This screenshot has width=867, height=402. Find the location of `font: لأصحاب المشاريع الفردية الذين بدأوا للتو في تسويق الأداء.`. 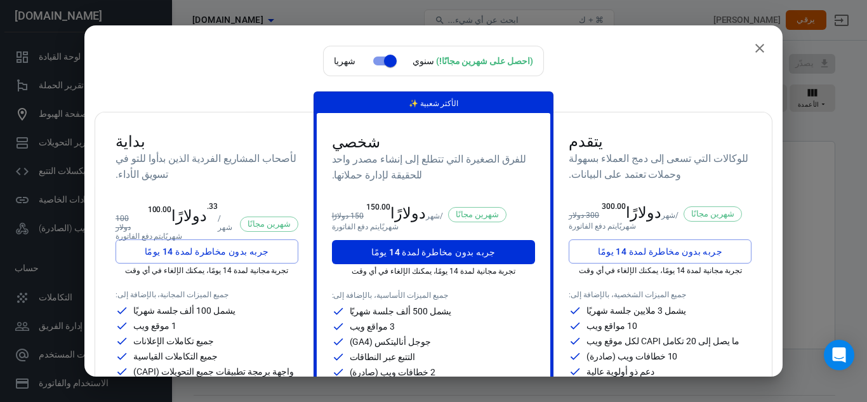

font: لأصحاب المشاريع الفردية الذين بدأوا للتو في تسويق الأداء. is located at coordinates (206, 166).